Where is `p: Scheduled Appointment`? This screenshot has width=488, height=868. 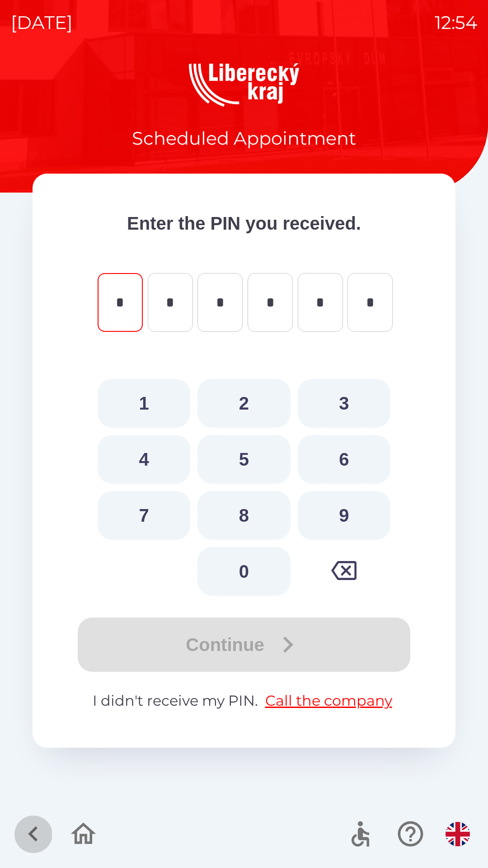 p: Scheduled Appointment is located at coordinates (244, 138).